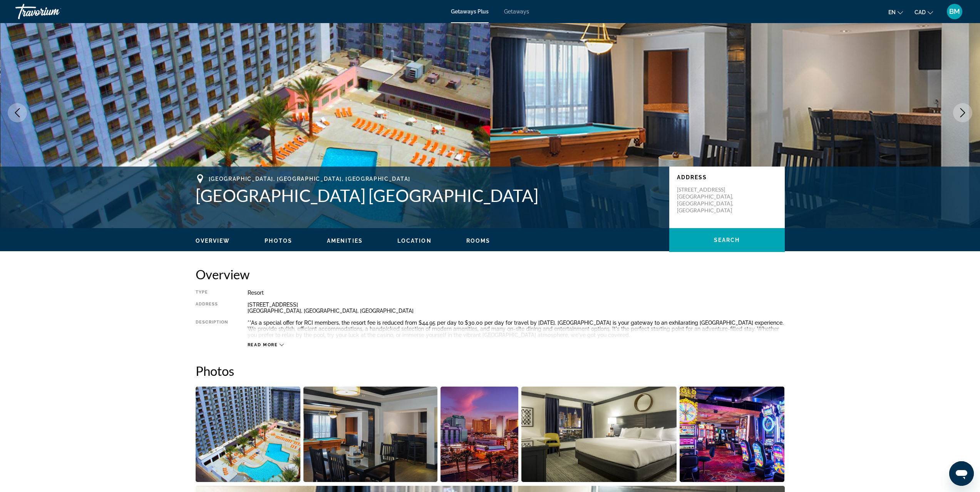 The width and height of the screenshot is (980, 492). What do you see at coordinates (469, 11) in the screenshot?
I see `a: Getaways Plus` at bounding box center [469, 11].